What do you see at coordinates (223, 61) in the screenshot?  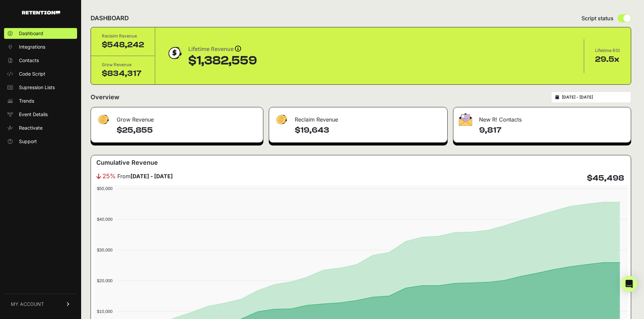 I see `div: $1,382,559` at bounding box center [223, 61].